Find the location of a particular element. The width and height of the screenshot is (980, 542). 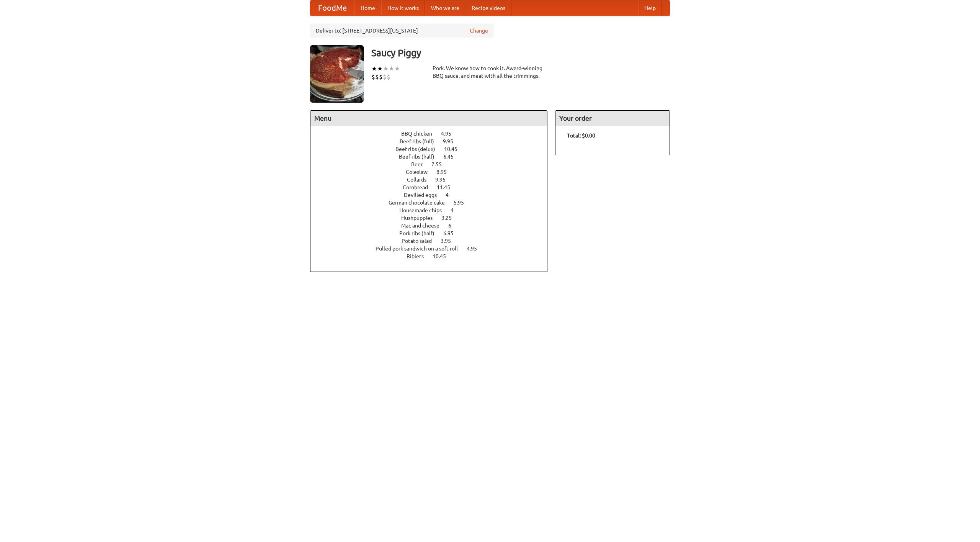

span: 6.45 is located at coordinates (452, 157).